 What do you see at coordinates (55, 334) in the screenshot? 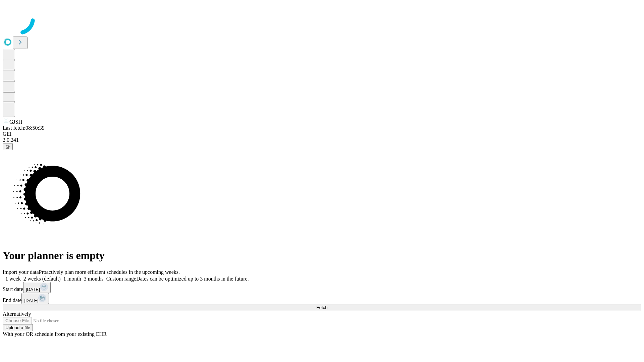
I see `span: With your OR schedule from your existing EHR` at bounding box center [55, 334].